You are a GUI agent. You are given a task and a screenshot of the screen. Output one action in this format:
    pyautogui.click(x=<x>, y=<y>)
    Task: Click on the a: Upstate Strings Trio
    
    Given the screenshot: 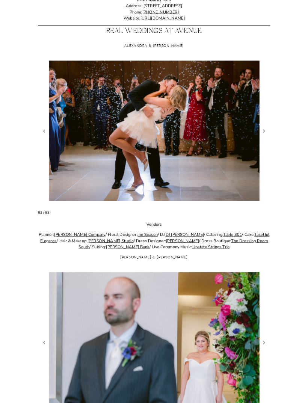 What is the action you would take?
    pyautogui.click(x=211, y=247)
    